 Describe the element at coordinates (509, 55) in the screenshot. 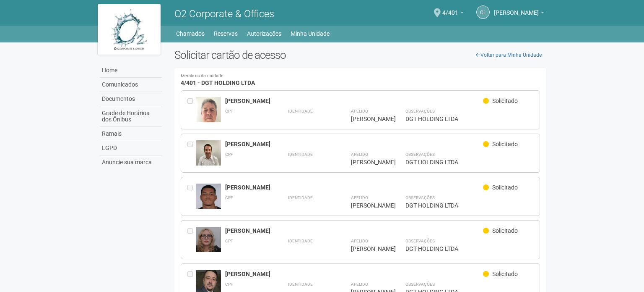

I see `a: Voltar para Minha Unidade` at that location.